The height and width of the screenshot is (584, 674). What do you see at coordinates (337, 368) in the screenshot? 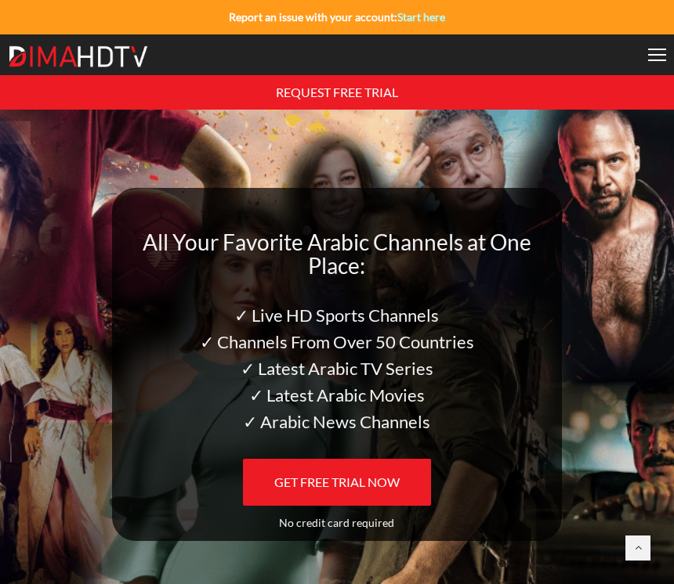
I see `span: ✓ Latest Arabic TV Series` at bounding box center [337, 368].